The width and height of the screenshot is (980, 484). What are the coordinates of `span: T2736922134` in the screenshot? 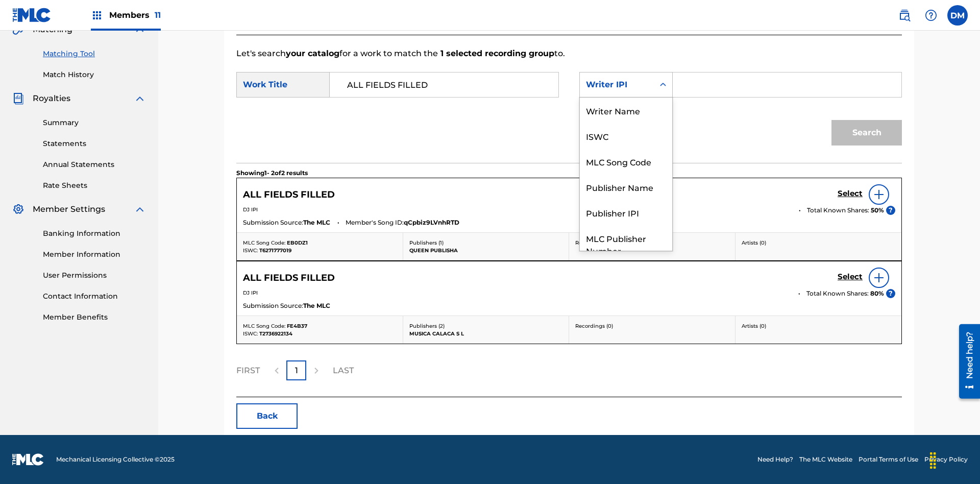 It's located at (276, 333).